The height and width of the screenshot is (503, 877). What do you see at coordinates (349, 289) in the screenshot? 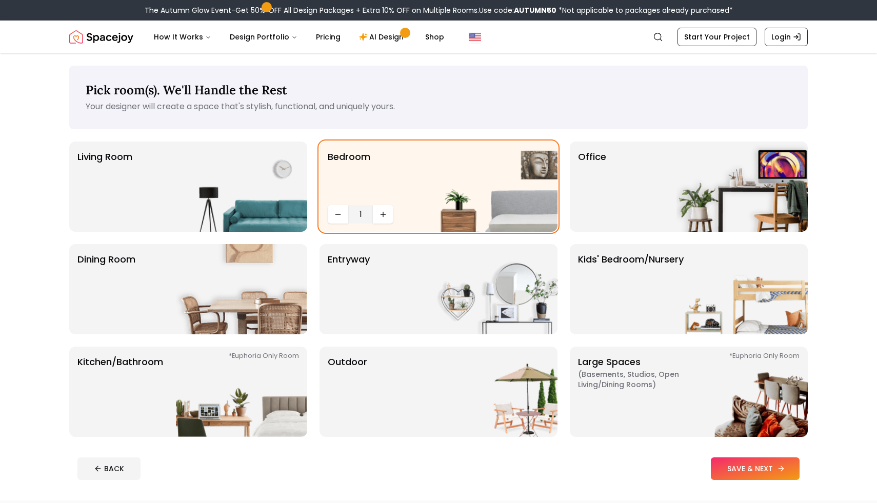
I see `p: entryway` at bounding box center [349, 289].